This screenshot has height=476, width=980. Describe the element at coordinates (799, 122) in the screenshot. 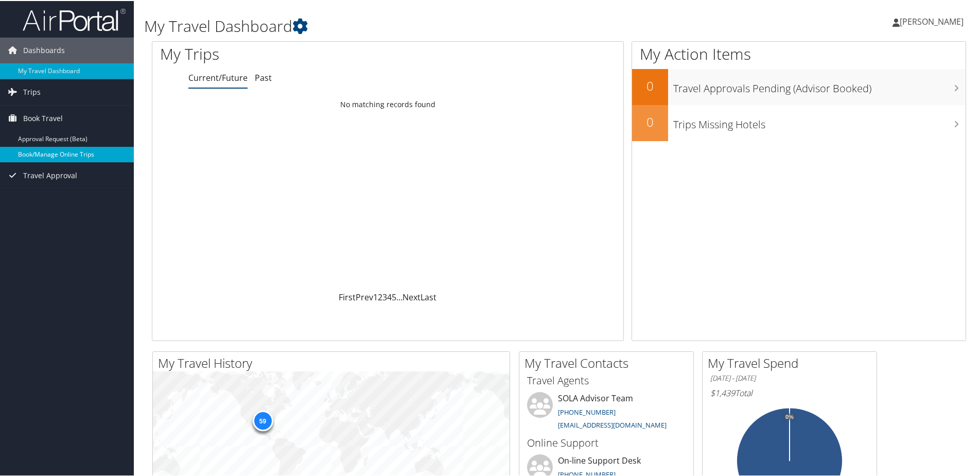

I see `a: 0Trips Missing Hotels` at that location.